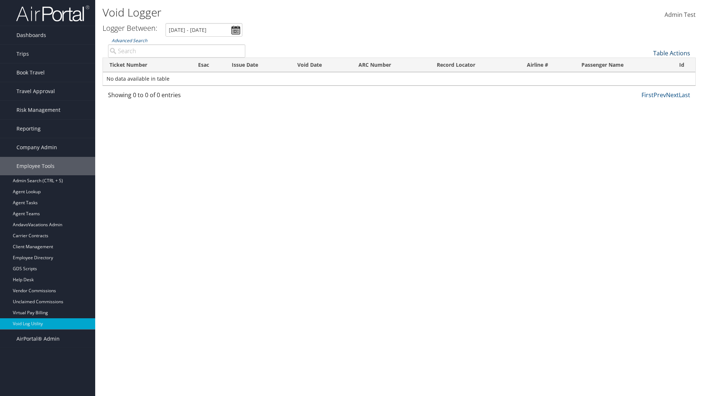 The image size is (703, 396). I want to click on th: ARC Number: activate to sort column ascending, so click(391, 65).